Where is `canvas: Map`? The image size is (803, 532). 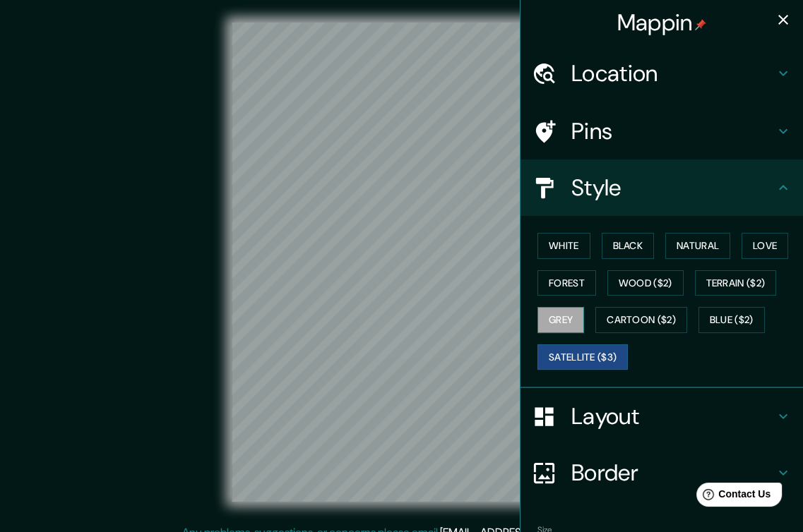
canvas: Map is located at coordinates (402, 262).